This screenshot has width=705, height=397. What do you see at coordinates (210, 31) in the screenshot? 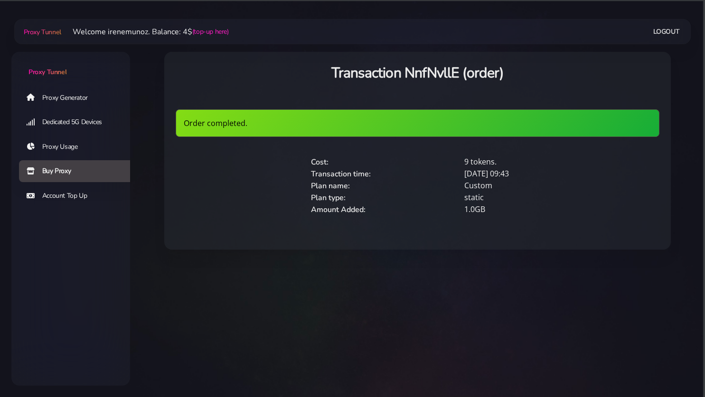
I see `a: (top-up here)` at bounding box center [210, 31].